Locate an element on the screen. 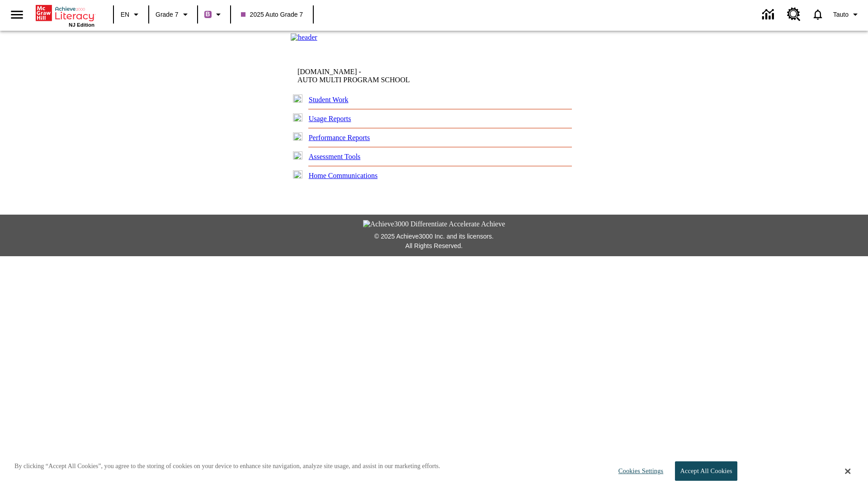 This screenshot has height=488, width=868. a: Resource Center, Will open in new tab is located at coordinates (793, 15).